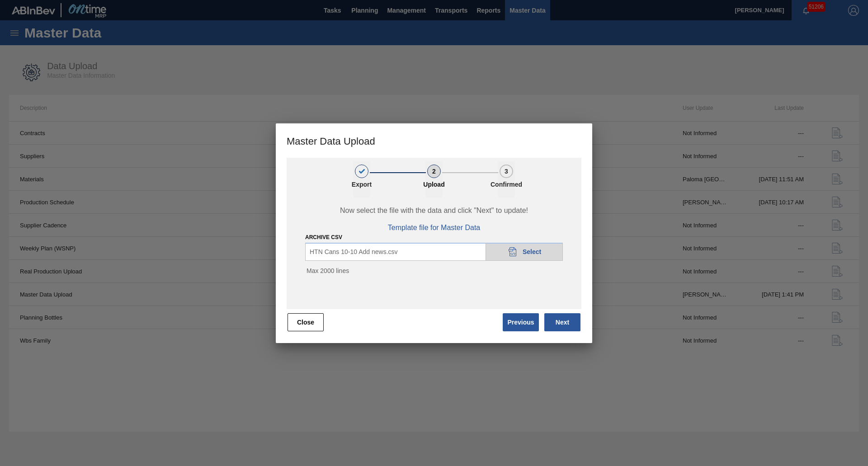  Describe the element at coordinates (324, 237) in the screenshot. I see `label: Archive CSV` at that location.